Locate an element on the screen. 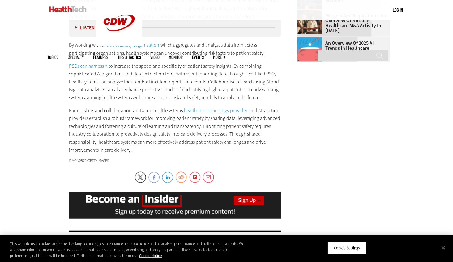 The width and height of the screenshot is (453, 262). img: illustration of computer chip being put inside head with waves is located at coordinates (309, 49).